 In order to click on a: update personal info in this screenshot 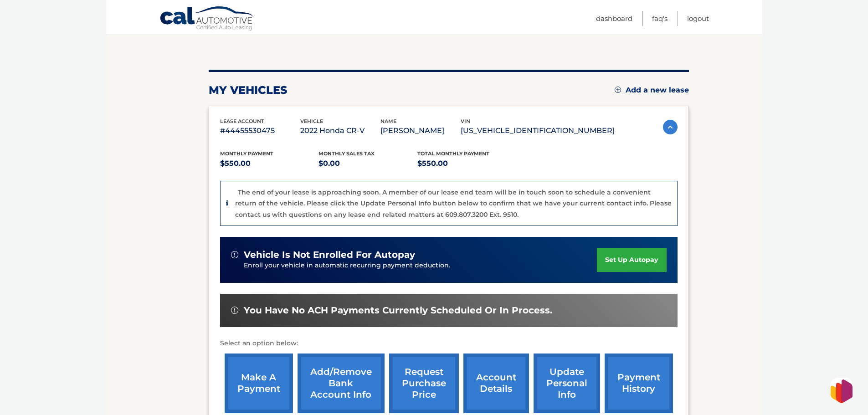, I will do `click(567, 383)`.